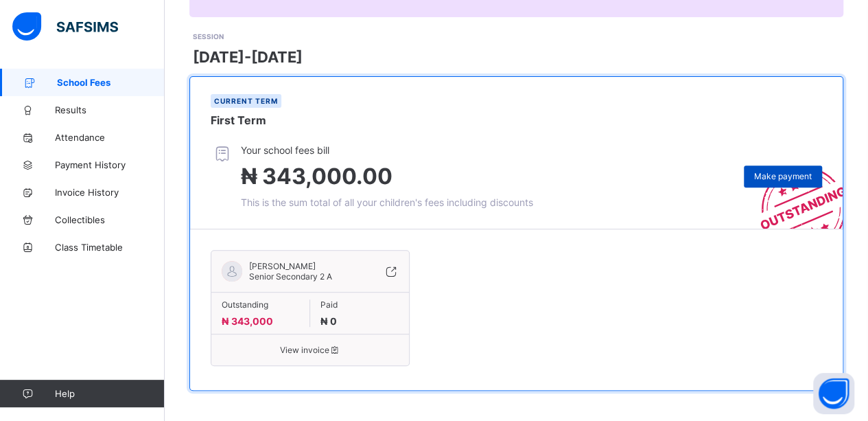  What do you see at coordinates (310, 349) in the screenshot?
I see `span: View invoice` at bounding box center [310, 349].